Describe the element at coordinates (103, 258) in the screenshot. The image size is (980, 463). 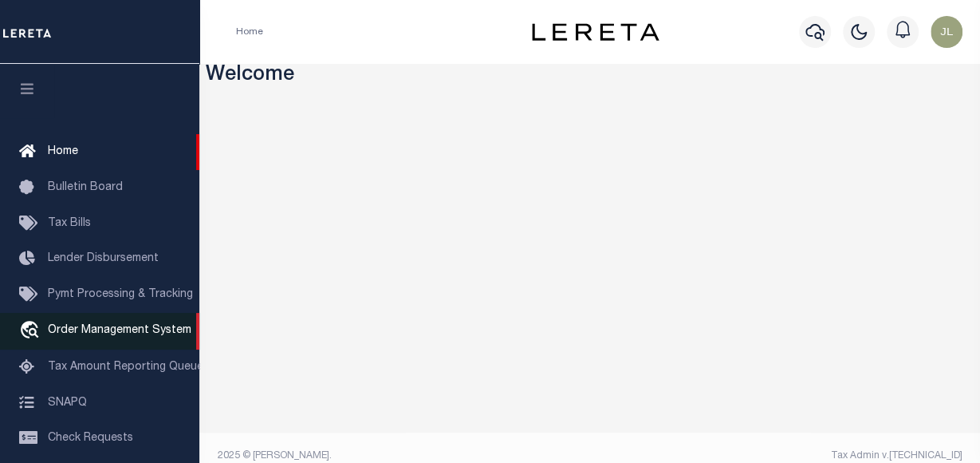
I see `span: Lender Disbursement` at that location.